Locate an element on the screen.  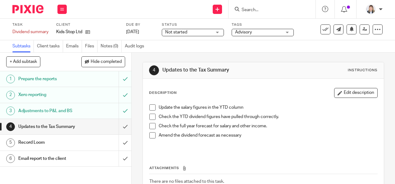
button: Hide completed is located at coordinates (103, 62).